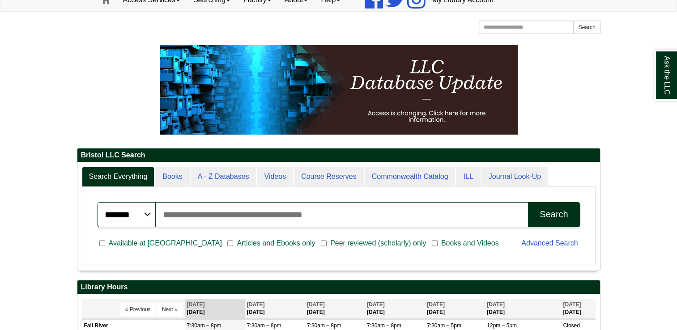  I want to click on div: Search, so click(553, 214).